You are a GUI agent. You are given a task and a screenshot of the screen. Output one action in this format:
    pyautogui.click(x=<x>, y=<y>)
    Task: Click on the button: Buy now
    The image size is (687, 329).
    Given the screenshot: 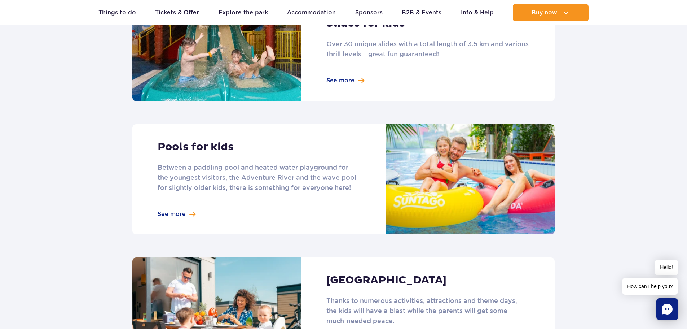 What is the action you would take?
    pyautogui.click(x=551, y=13)
    